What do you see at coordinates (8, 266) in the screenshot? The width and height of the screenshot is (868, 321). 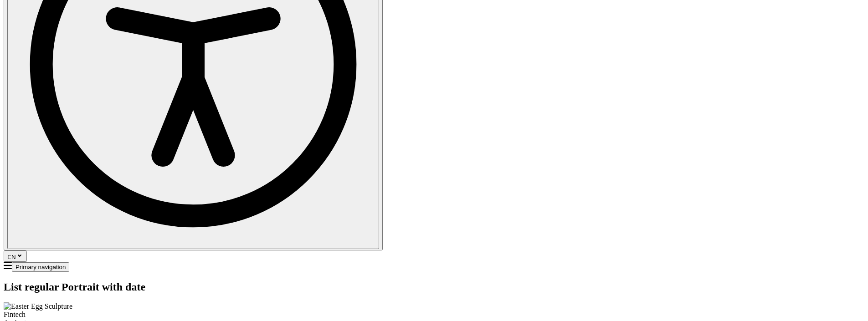 I see `a: Mobile menu` at bounding box center [8, 266].